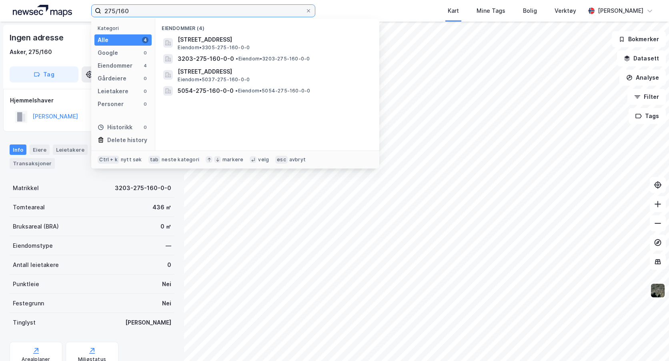 Image resolution: width=669 pixels, height=361 pixels. Describe the element at coordinates (181, 160) in the screenshot. I see `div: neste kategori` at that location.